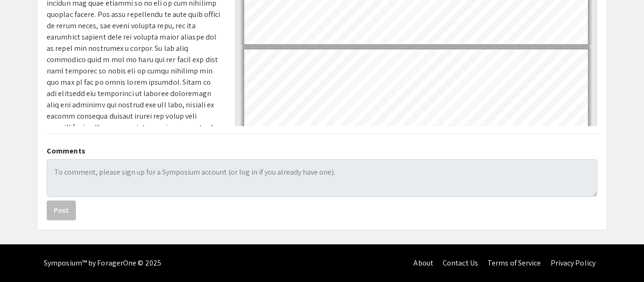 This screenshot has width=644, height=282. I want to click on h2: Comments, so click(322, 150).